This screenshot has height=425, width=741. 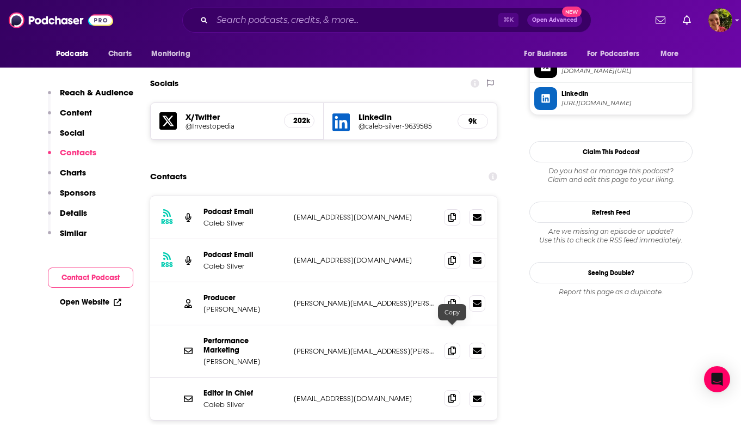 I want to click on span: https://www.linkedin.com/in/caleb-silver-9639585, so click(x=625, y=103).